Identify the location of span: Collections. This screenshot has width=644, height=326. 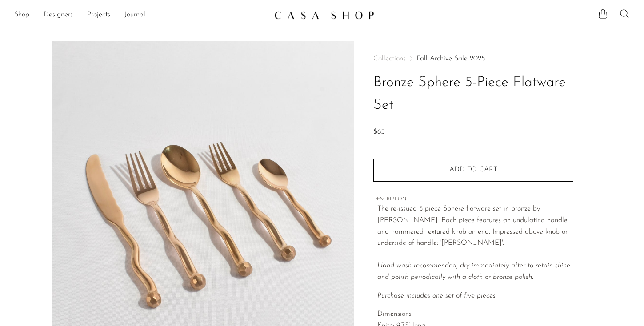
(389, 59).